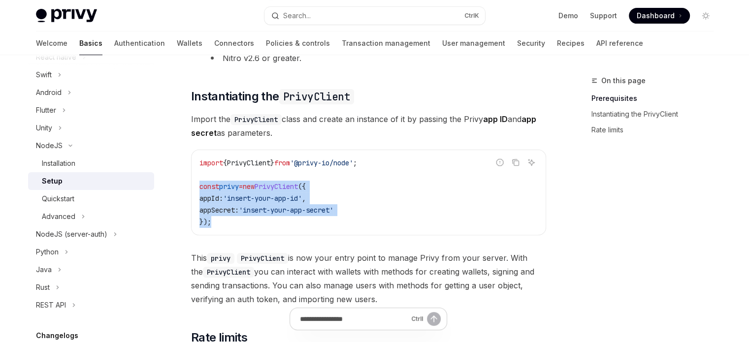 The width and height of the screenshot is (749, 342). I want to click on a: Prerequisites, so click(657, 99).